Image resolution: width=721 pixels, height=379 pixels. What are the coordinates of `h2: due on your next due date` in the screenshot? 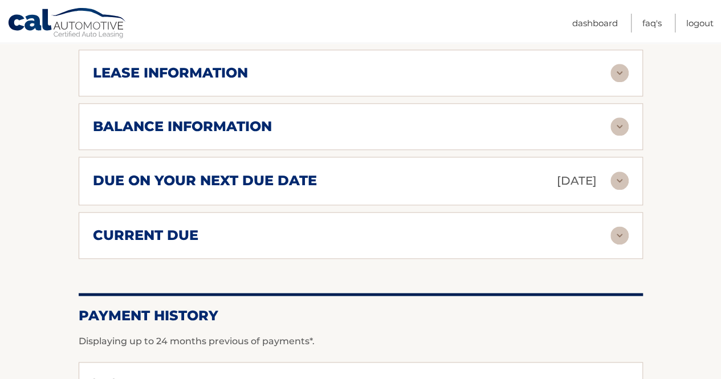 It's located at (205, 181).